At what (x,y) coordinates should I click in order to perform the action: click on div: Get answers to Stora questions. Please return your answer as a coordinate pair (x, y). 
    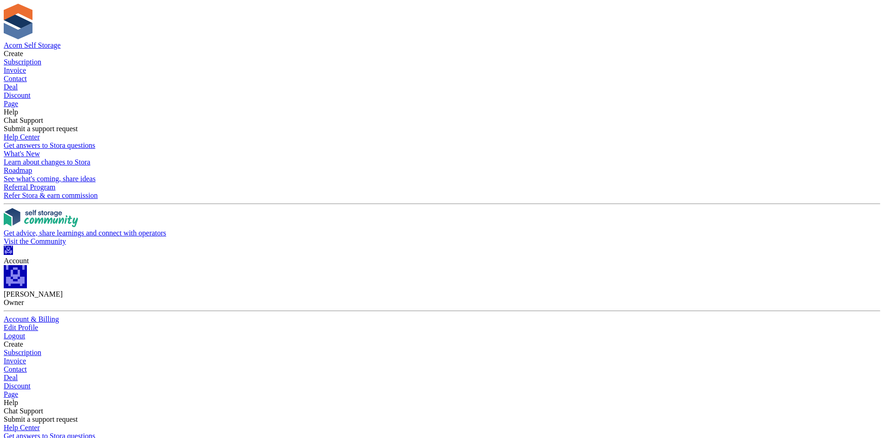
    Looking at the image, I should click on (442, 146).